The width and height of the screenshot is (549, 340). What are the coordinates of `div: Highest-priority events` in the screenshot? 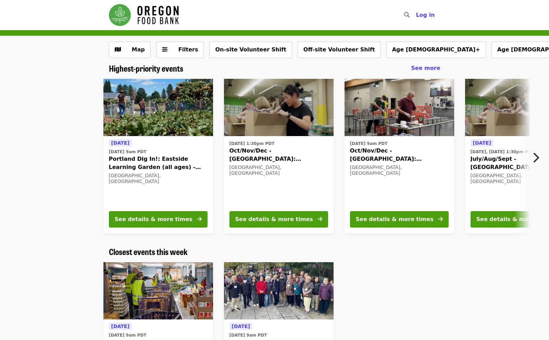 It's located at (275, 68).